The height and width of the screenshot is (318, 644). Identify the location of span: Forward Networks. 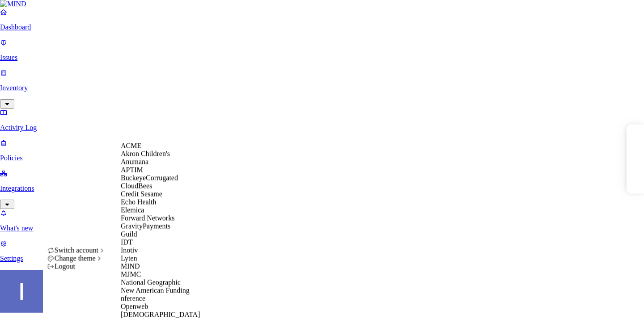
(148, 218).